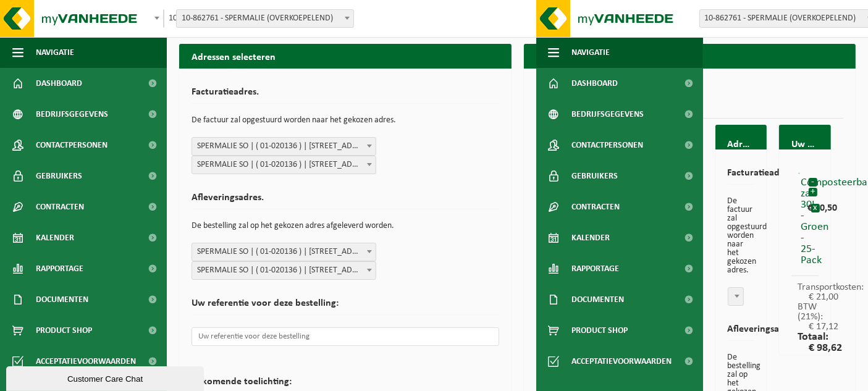  What do you see at coordinates (619, 145) in the screenshot?
I see `a: Contactpersonen` at bounding box center [619, 145].